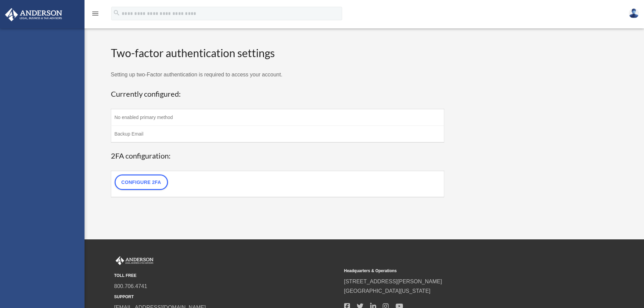 Image resolution: width=644 pixels, height=308 pixels. What do you see at coordinates (227, 275) in the screenshot?
I see `small: TOLL FREE` at bounding box center [227, 275].